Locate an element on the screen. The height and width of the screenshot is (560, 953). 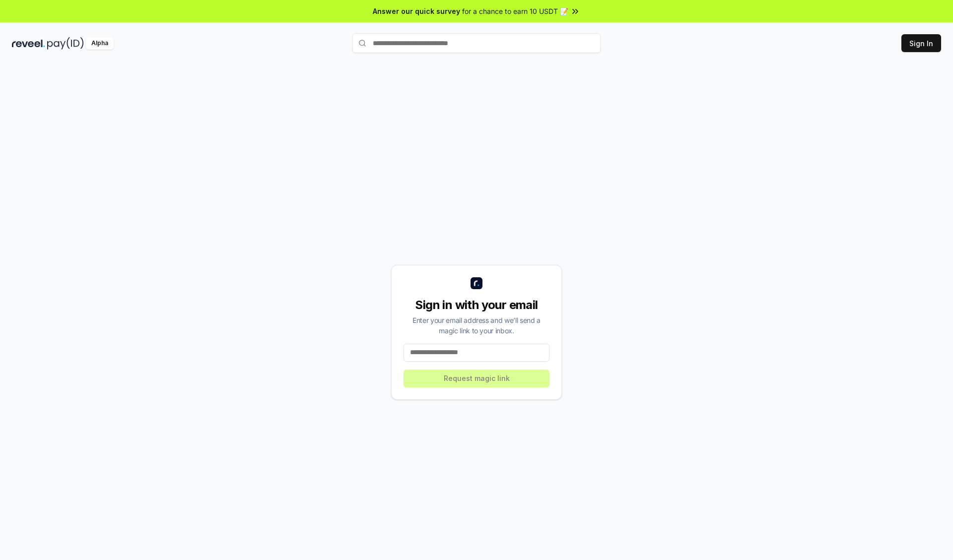
span: Answer our quick survey is located at coordinates (416, 11).